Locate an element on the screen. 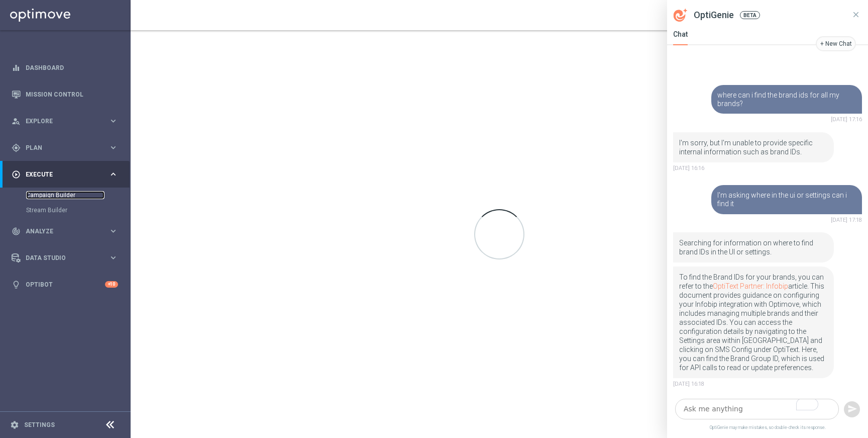  span: Analyze is located at coordinates (67, 231).